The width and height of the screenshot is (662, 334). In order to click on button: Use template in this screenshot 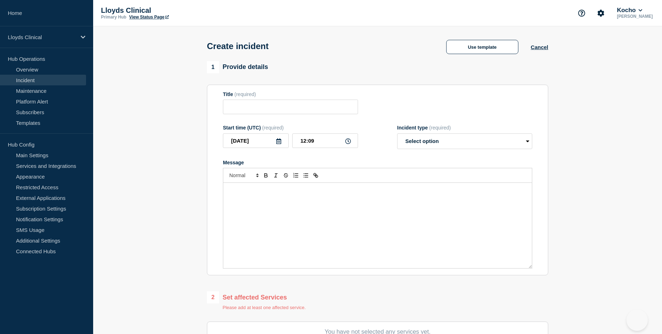, I will do `click(482, 47)`.